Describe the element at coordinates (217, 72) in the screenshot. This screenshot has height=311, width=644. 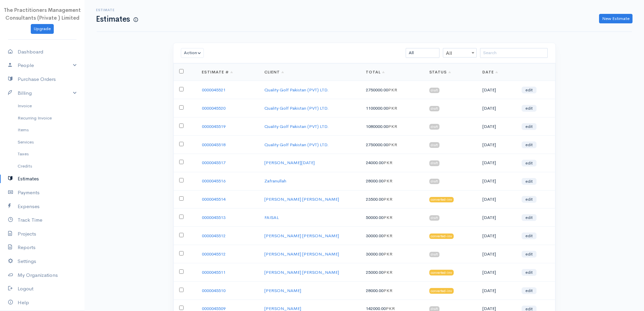
I see `a: Estimate #` at that location.